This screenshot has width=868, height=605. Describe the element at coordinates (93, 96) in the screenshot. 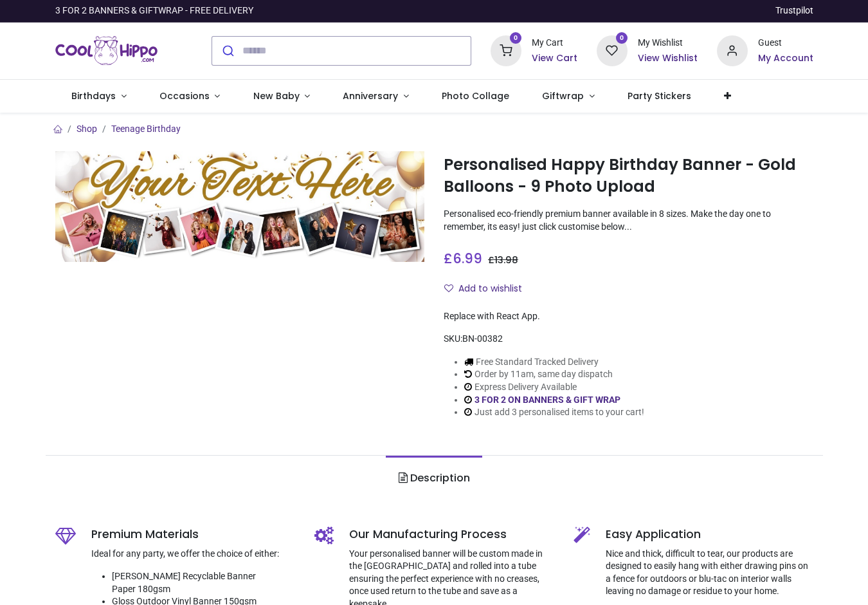

I see `span: Birthdays` at that location.